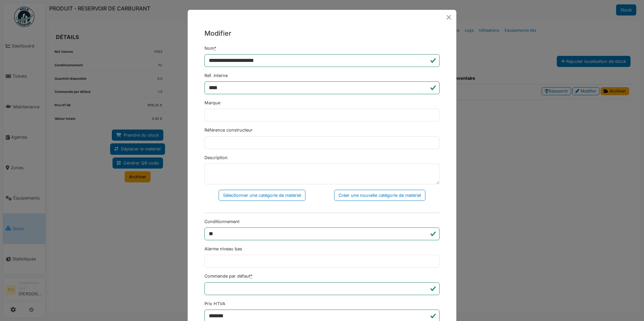 This screenshot has width=644, height=321. Describe the element at coordinates (449, 17) in the screenshot. I see `button: Close` at that location.